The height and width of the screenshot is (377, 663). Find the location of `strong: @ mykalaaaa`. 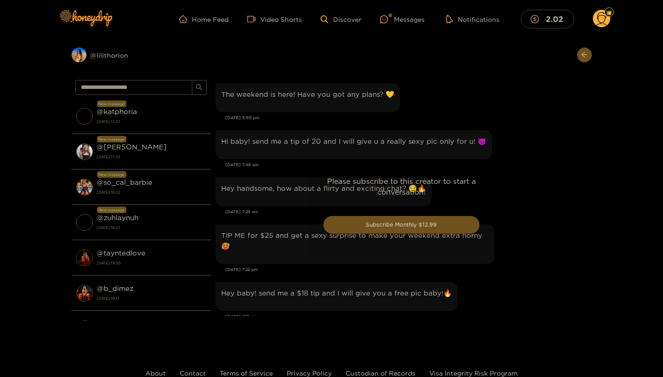

strong: @ mykalaaaa is located at coordinates (119, 323).